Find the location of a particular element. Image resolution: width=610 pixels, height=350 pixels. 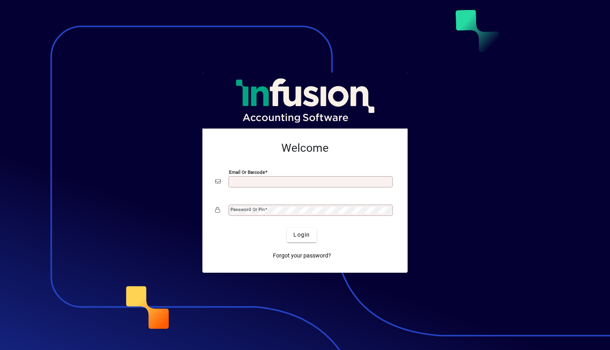

span: Login is located at coordinates (302, 235).